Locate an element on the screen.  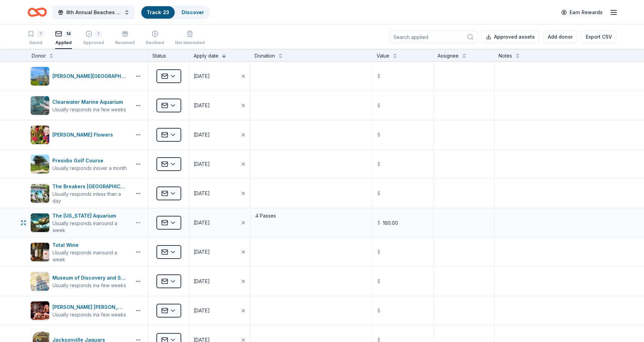
button: Declined is located at coordinates (154, 38).